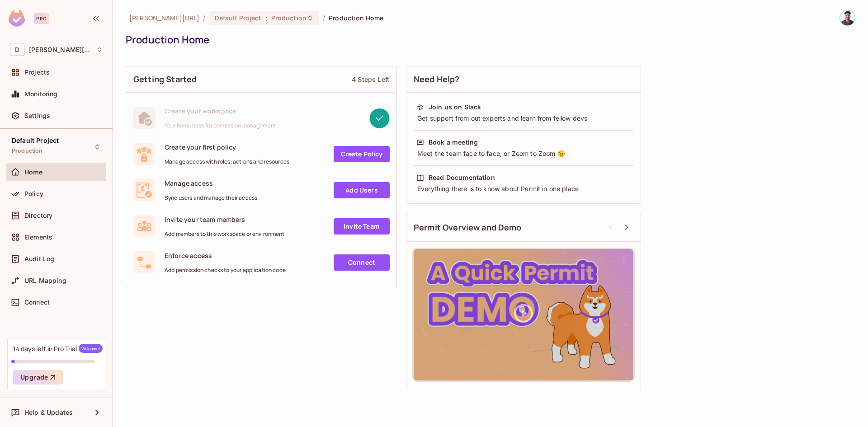  I want to click on span: Policy, so click(34, 194).